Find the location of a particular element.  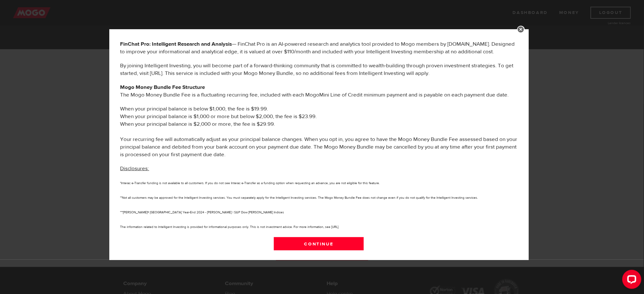

p: — FinChat Pro is an AI-powered research and analytics tool provided to Mogo members by [DOMAIN_NA... is located at coordinates (319, 48).